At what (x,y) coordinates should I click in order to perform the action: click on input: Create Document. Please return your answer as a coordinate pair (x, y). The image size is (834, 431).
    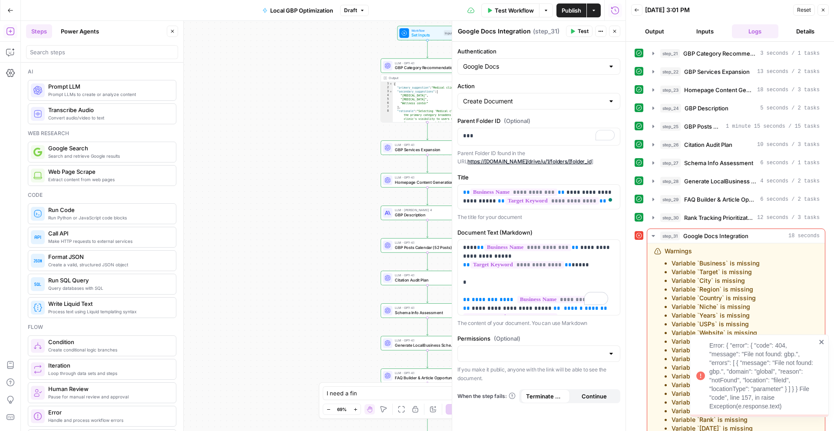
    Looking at the image, I should click on (533, 101).